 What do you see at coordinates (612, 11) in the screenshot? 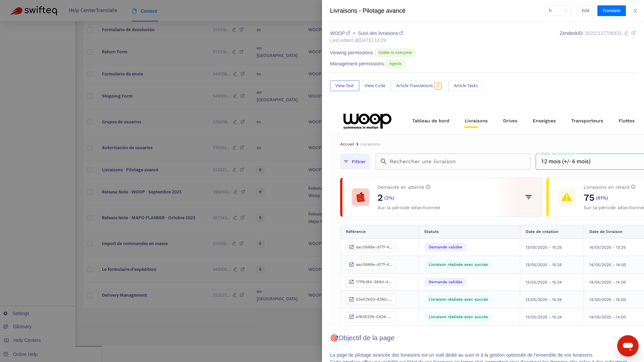
I see `button: Translate` at bounding box center [612, 11].